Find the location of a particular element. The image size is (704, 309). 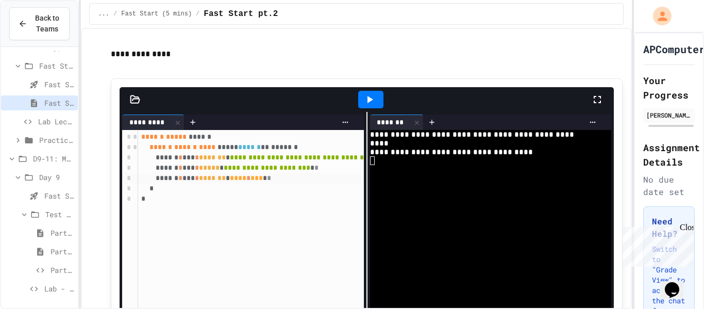

div: My Account is located at coordinates (658, 16).